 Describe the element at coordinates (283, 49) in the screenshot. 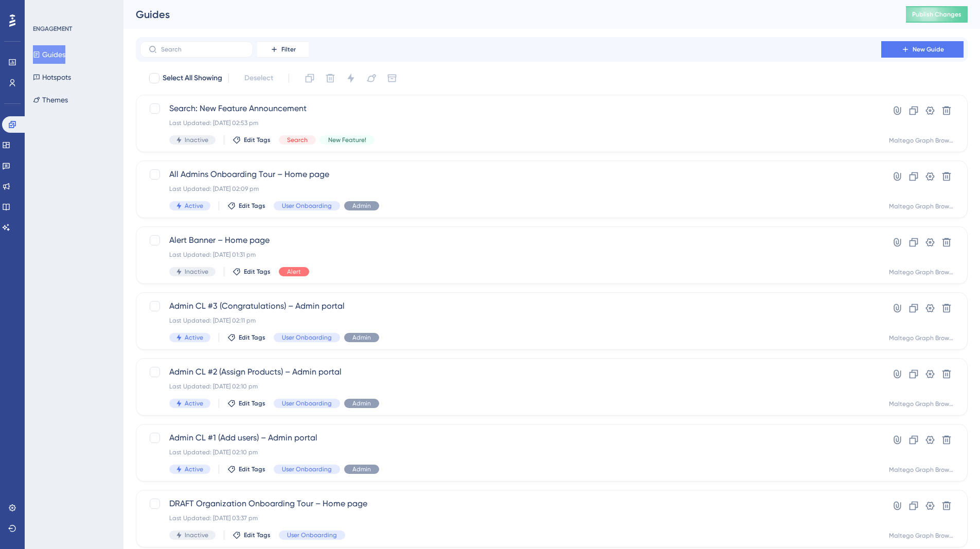

I see `button: Filter` at that location.